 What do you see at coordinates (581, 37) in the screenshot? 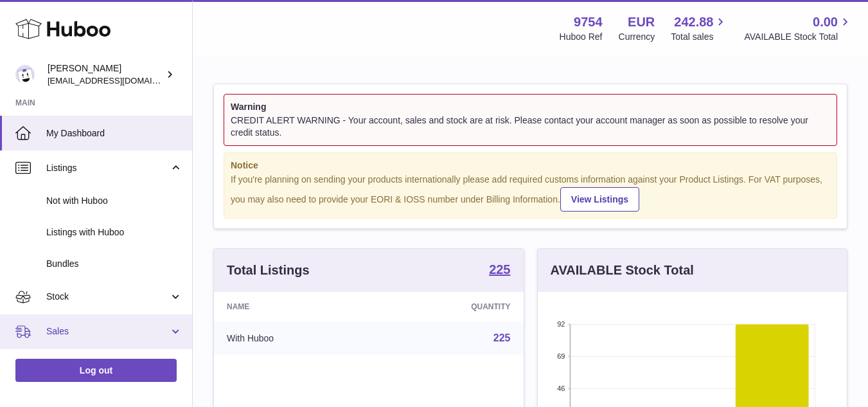
I see `div: Huboo Ref` at bounding box center [581, 37].